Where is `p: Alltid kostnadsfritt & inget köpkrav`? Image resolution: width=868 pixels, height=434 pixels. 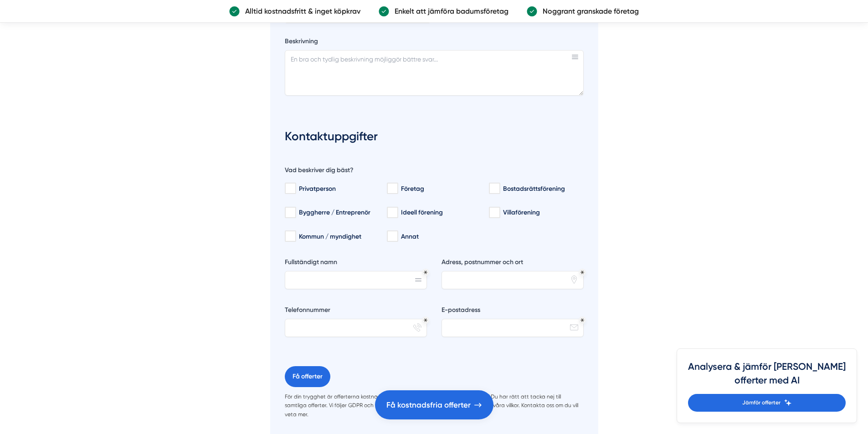
p: Alltid kostnadsfritt & inget köpkrav is located at coordinates (300, 11).